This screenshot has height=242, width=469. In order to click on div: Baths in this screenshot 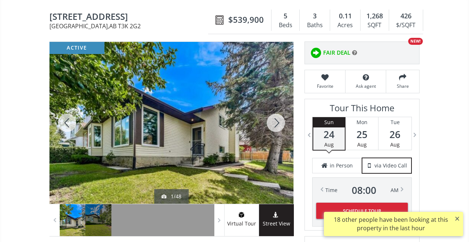, I will do `click(315, 25)`.